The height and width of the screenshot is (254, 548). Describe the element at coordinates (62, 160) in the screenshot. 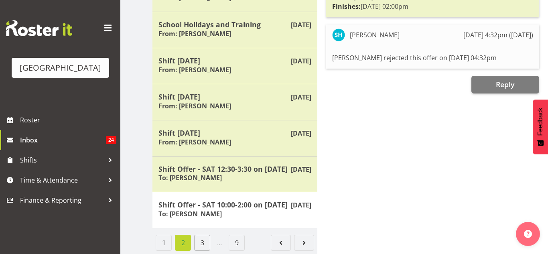

I see `span: Shifts` at that location.